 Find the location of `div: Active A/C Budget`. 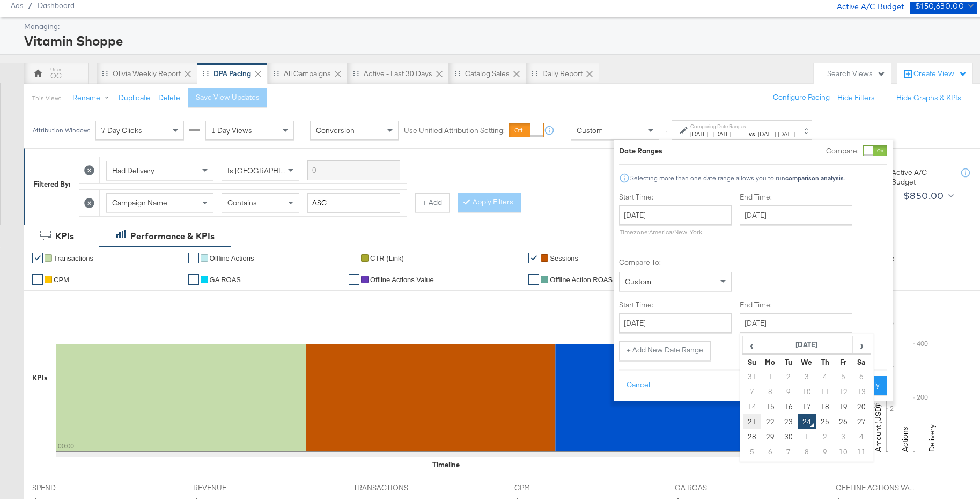

div: Active A/C Budget is located at coordinates (921, 175).